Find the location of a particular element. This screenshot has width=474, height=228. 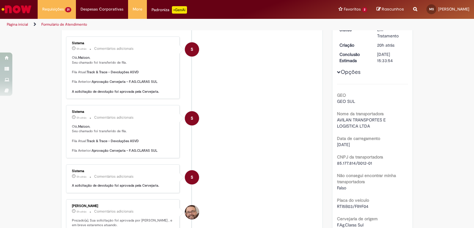

a: Página inicial is located at coordinates (17, 24).